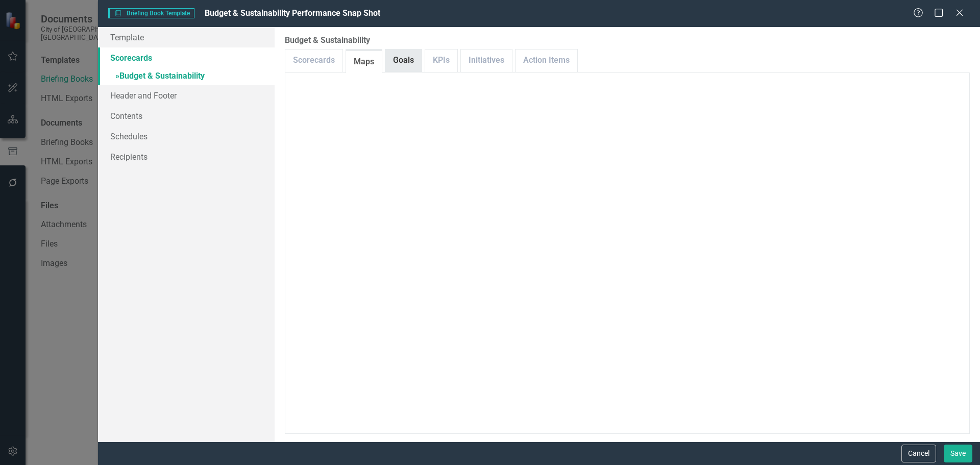 The height and width of the screenshot is (465, 980). Describe the element at coordinates (292, 12) in the screenshot. I see `span: Budget & Sustainability Performance Snap Shot` at that location.